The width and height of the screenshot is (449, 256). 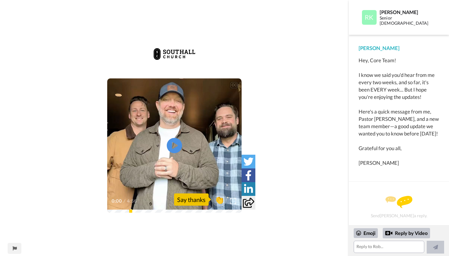 I want to click on img: message.svg, so click(x=399, y=202).